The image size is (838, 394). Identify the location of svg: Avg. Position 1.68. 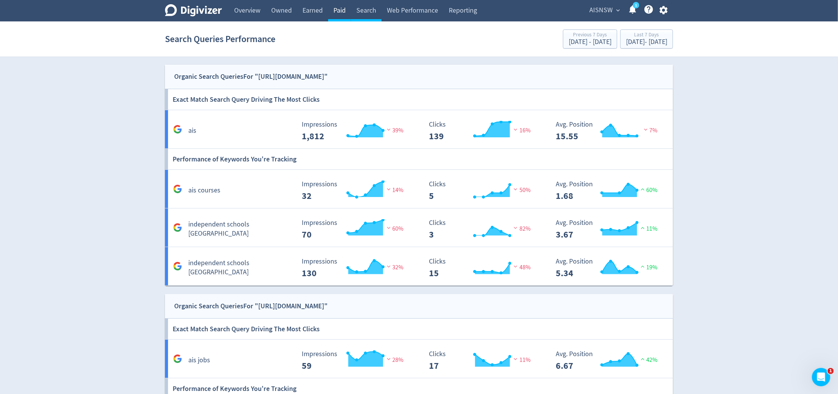
(610, 190).